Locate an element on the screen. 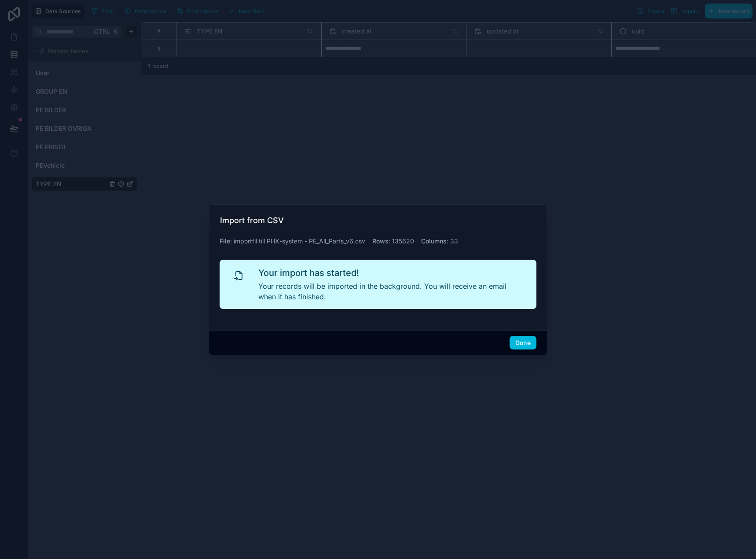 The height and width of the screenshot is (559, 756). span: 135620 is located at coordinates (403, 241).